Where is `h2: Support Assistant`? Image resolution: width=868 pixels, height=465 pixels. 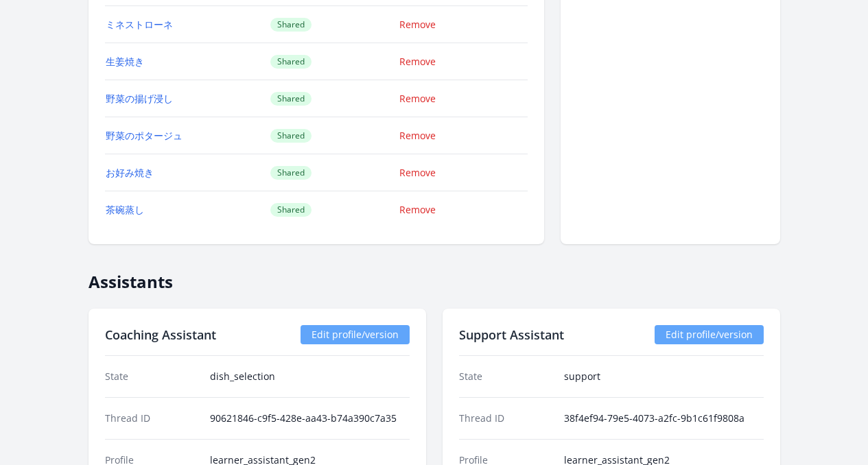
h2: Support Assistant is located at coordinates (511, 335).